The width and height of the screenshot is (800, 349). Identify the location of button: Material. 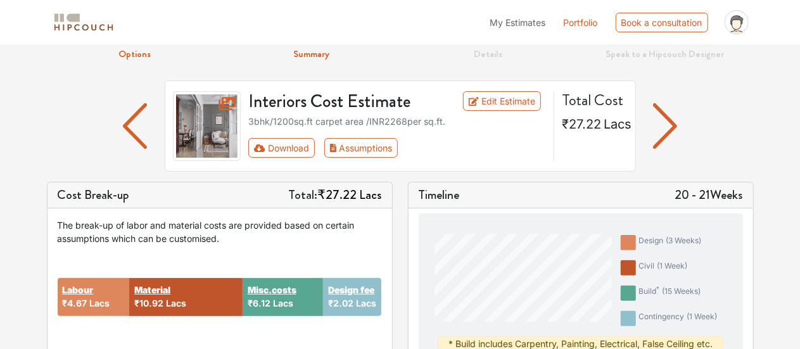
(152, 289).